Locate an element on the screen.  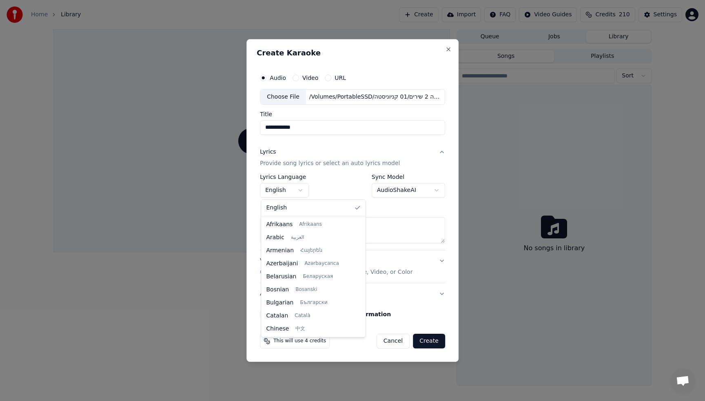
span: Bulgarian is located at coordinates (280, 303).